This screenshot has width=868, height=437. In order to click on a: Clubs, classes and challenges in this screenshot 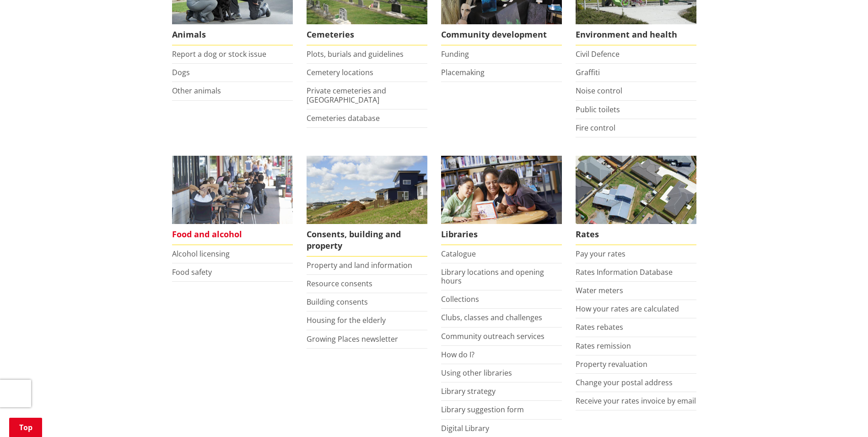, I will do `click(491, 318)`.